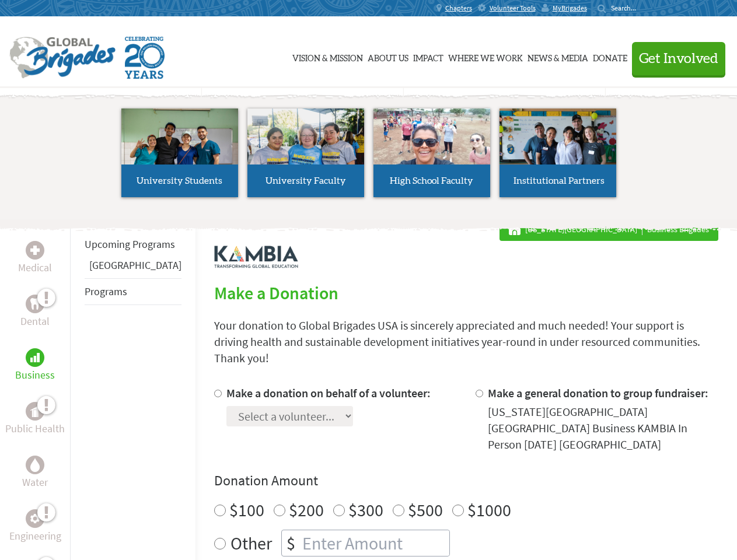  I want to click on a: MedicalMedical, so click(35, 258).